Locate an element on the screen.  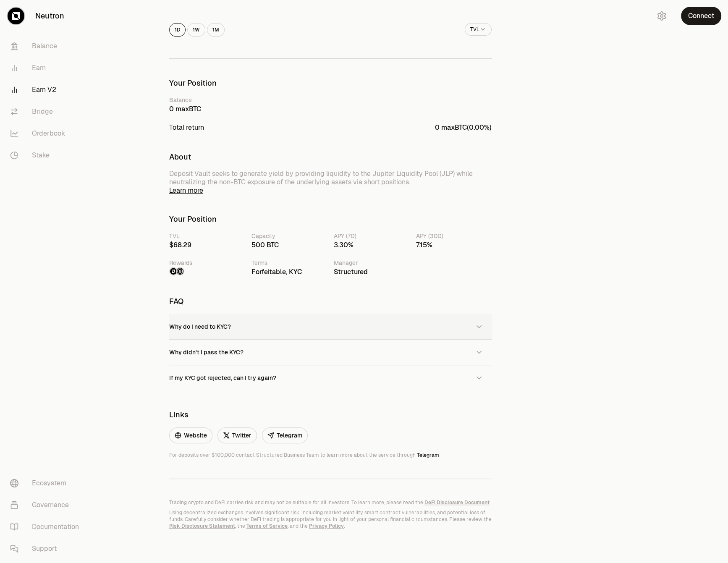
h3: Links is located at coordinates (330, 415).